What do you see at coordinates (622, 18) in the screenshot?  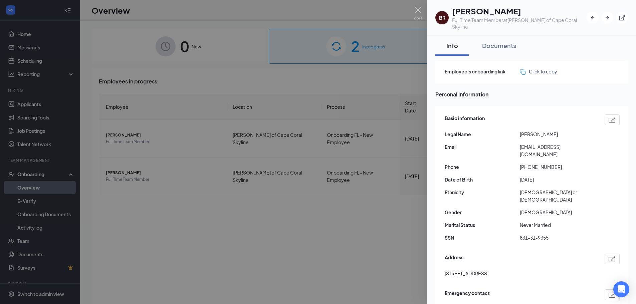 I see `svg: ExternalLink` at bounding box center [622, 18].